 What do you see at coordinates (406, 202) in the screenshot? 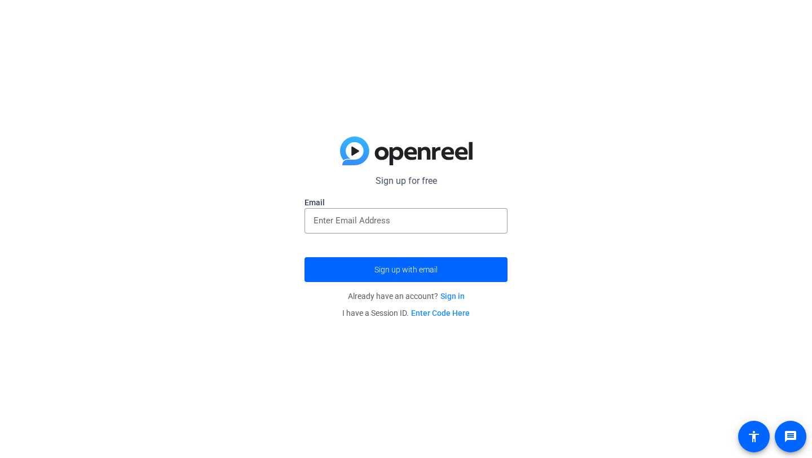
I see `label: Email` at bounding box center [406, 202].